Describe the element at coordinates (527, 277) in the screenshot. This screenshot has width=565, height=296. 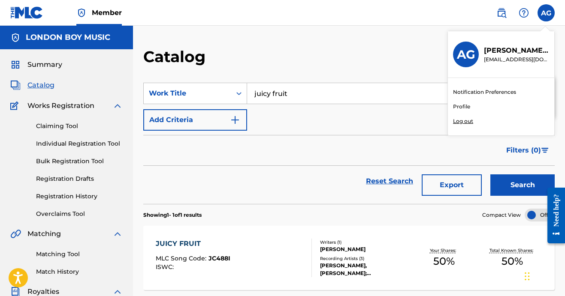
I see `div: Drag` at that location.